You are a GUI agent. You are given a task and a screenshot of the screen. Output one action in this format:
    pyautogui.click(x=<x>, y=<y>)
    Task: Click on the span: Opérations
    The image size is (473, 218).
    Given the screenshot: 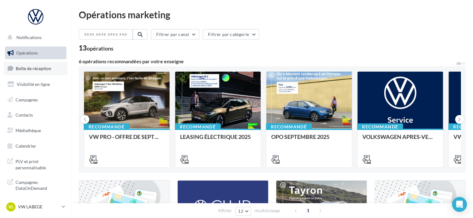 What is the action you would take?
    pyautogui.click(x=27, y=53)
    